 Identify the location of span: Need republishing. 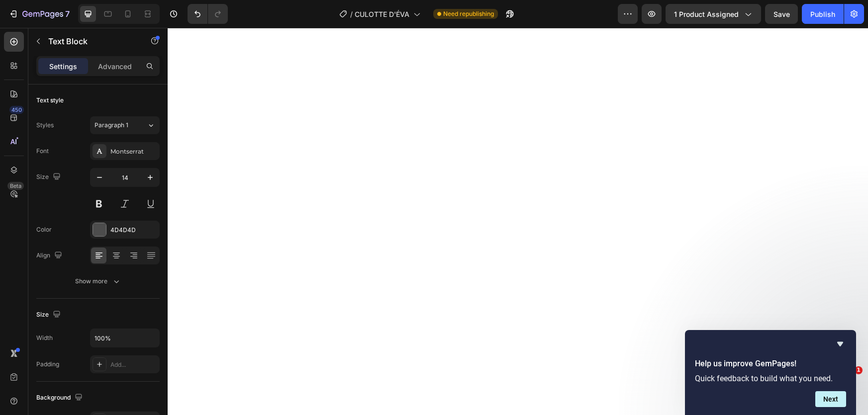
(469, 14).